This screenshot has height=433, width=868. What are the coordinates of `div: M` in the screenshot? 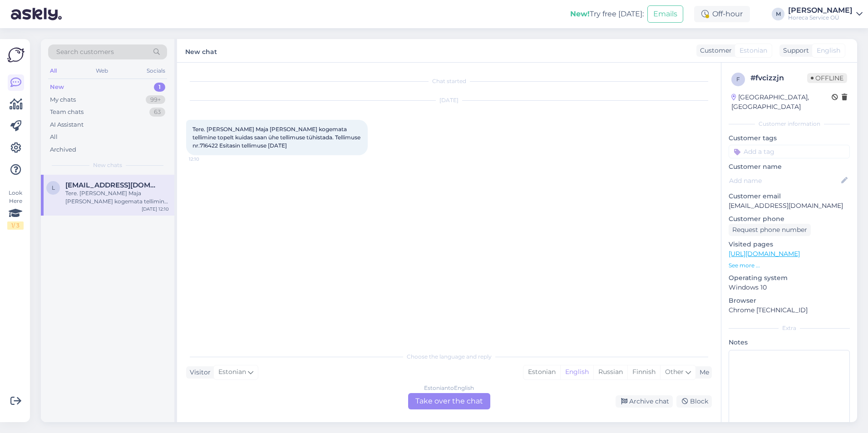 It's located at (778, 14).